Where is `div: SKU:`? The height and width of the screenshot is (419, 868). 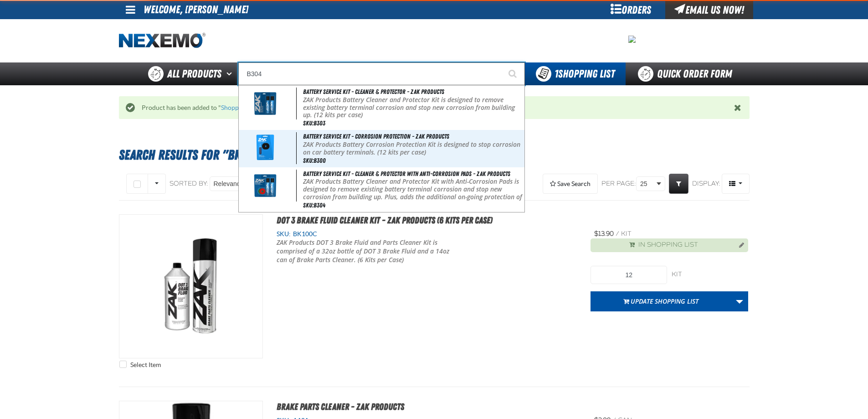 div: SKU: is located at coordinates (427, 234).